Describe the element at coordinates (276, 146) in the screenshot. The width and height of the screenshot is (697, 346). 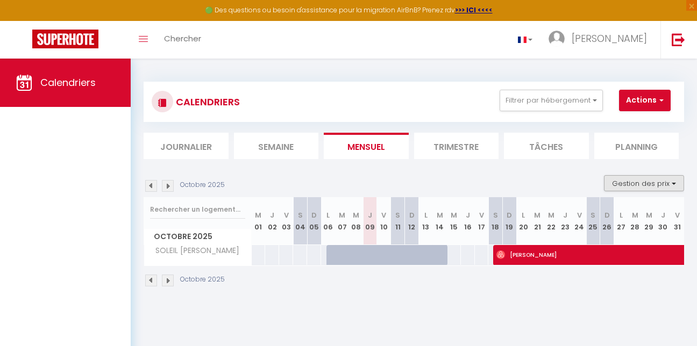
I see `li: Semaine` at that location.